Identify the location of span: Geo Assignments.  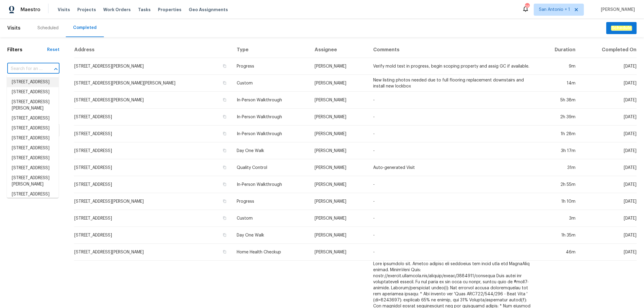
(209, 10).